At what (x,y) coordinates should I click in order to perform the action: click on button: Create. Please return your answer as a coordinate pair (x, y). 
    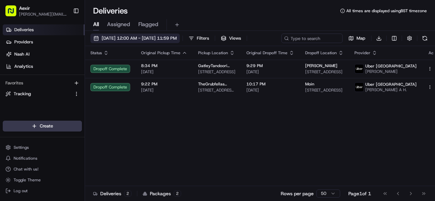
    Looking at the image, I should click on (42, 126).